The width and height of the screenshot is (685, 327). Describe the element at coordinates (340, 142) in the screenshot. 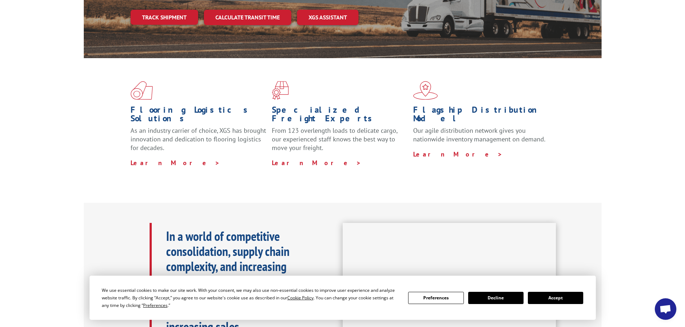

I see `p: From 123 overlength loads to delicate cargo, our experienced staff knows the best way to move you...` at that location.